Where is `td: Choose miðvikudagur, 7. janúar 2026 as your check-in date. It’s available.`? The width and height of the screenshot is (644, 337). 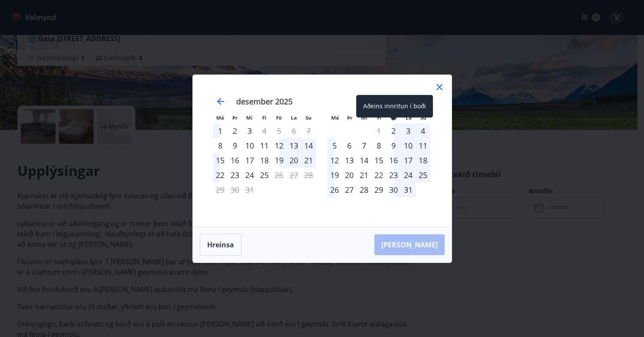
td: Choose miðvikudagur, 7. janúar 2026 as your check-in date. It’s available. is located at coordinates (364, 146).